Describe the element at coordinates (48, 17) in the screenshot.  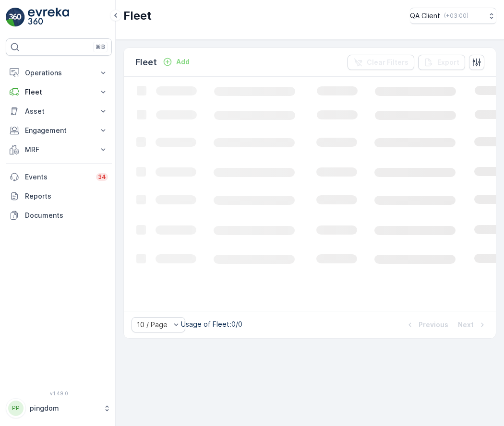
I see `img: logo_light-DOdMpM7g.png` at that location.